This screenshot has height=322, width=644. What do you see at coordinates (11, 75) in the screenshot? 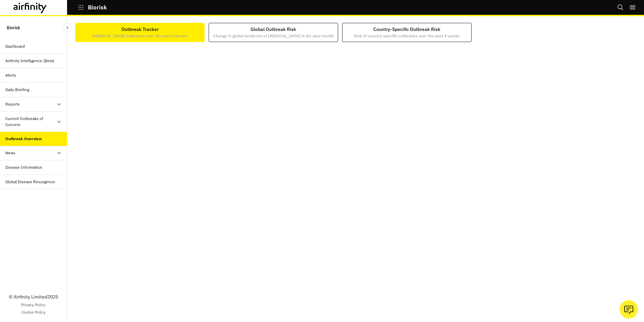
I see `div: Alerts` at bounding box center [11, 75].